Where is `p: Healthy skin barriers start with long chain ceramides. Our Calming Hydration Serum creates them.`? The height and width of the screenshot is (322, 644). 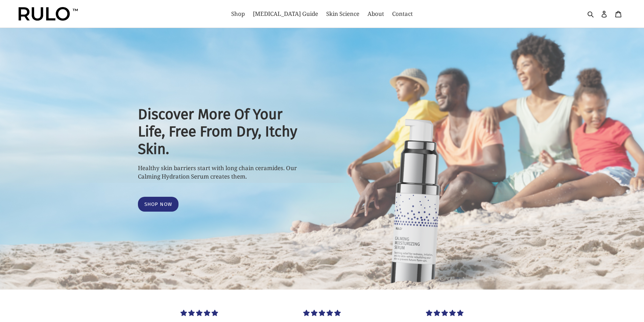
p: Healthy skin barriers start with long chain ceramides. Our Calming Hydration Serum creates them. is located at coordinates (224, 172).